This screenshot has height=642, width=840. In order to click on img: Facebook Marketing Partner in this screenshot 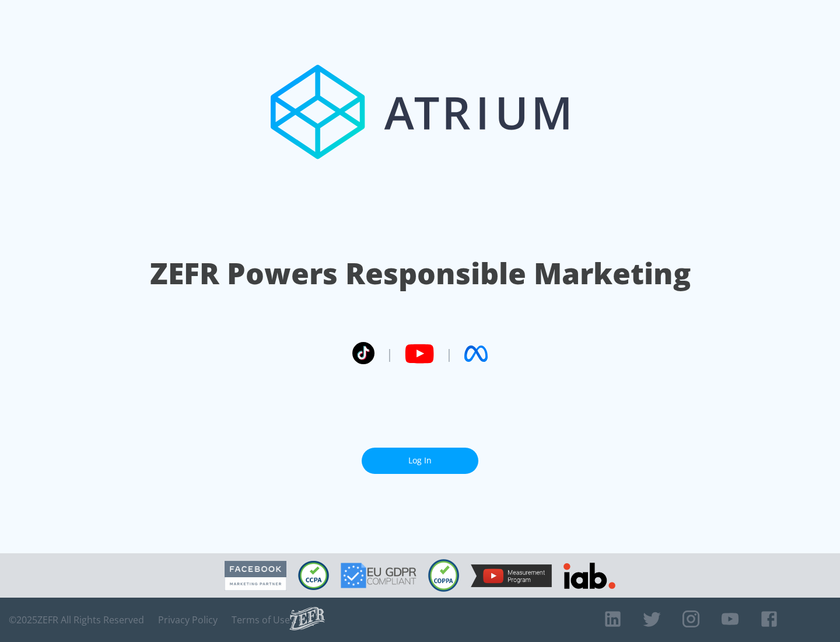, I will do `click(256, 575)`.